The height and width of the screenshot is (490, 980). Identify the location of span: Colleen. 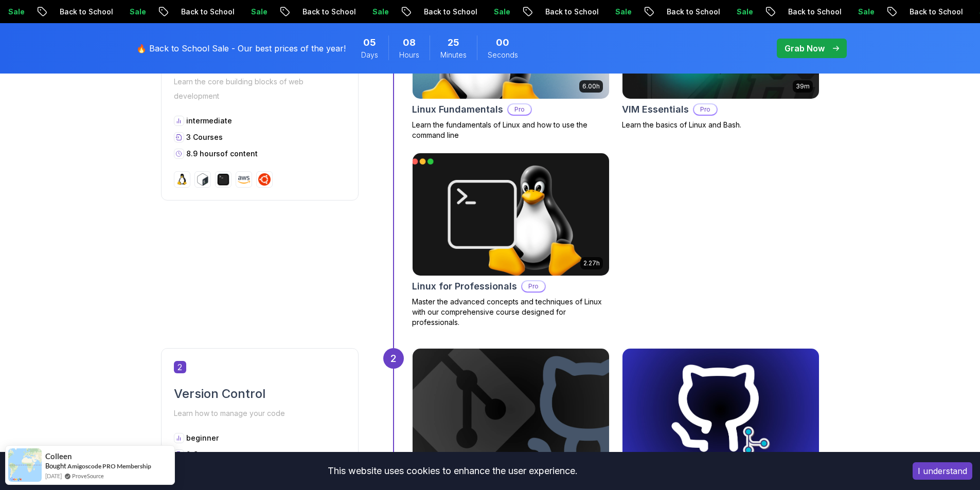
(58, 457).